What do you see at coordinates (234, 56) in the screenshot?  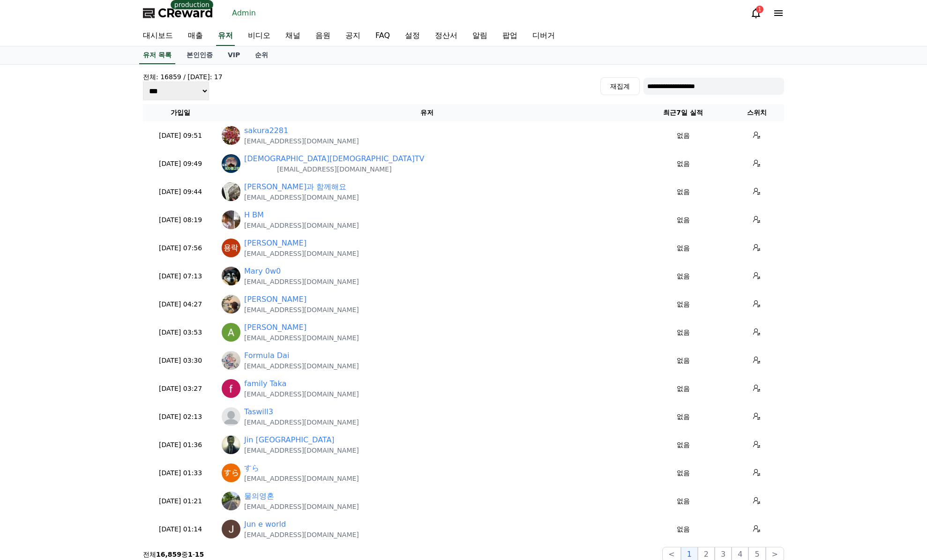 I see `a: VIP` at bounding box center [234, 56].